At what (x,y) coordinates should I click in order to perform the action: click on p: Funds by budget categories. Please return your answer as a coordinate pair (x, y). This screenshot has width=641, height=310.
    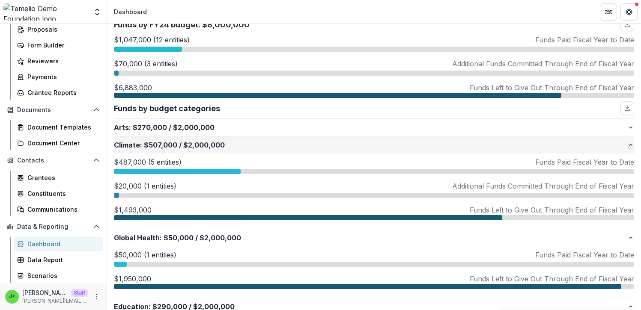
    Looking at the image, I should click on (167, 108).